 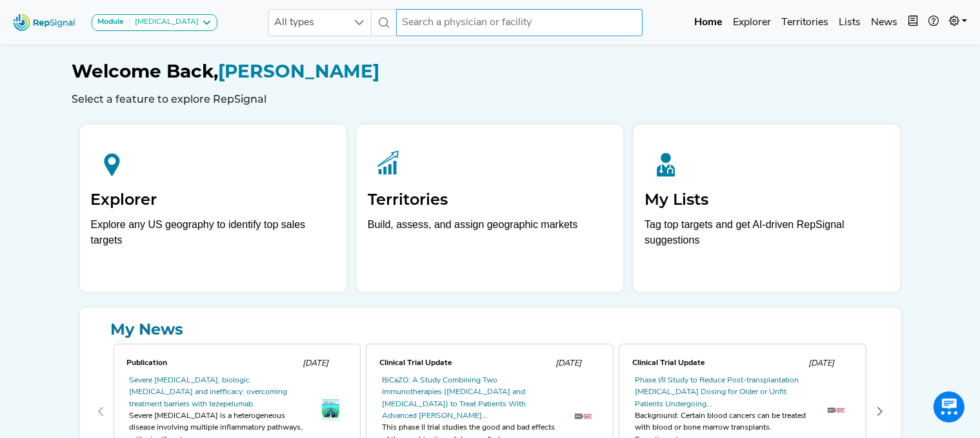 I want to click on a: TerritoriesBuild, assess, and assign geographic markets, so click(x=490, y=208).